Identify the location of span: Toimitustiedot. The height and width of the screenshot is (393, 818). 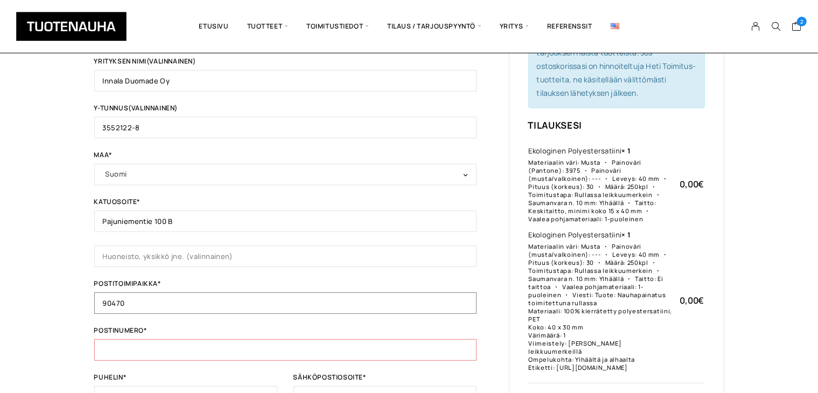
(337, 26).